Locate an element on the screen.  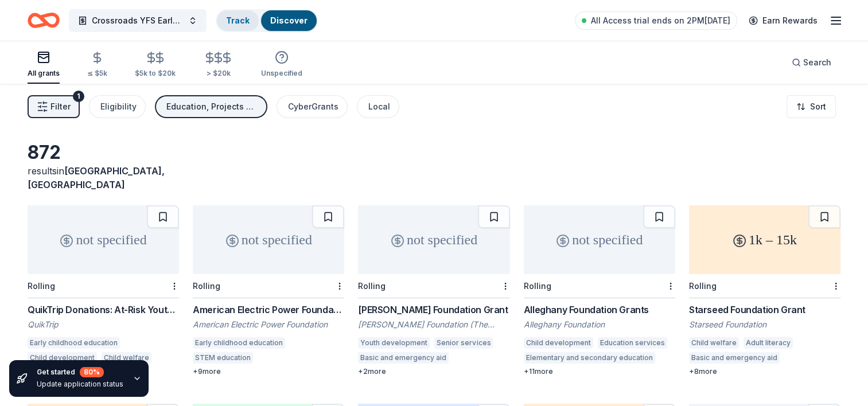
button: Eligibility is located at coordinates (117, 107).